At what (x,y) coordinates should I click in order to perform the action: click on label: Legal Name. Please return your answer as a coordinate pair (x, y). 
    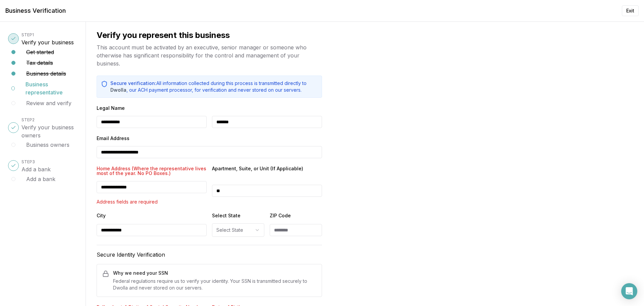
    Looking at the image, I should click on (209, 108).